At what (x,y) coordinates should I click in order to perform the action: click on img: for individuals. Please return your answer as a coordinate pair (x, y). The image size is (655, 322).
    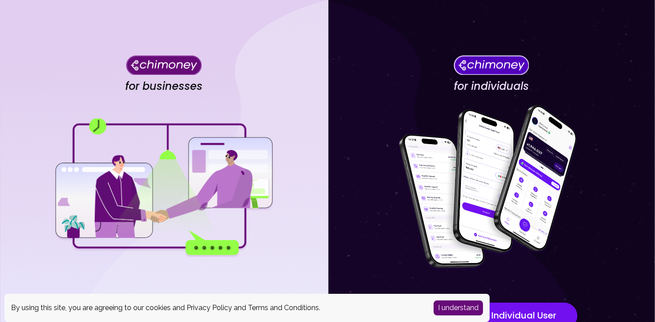
    Looking at the image, I should click on (491, 188).